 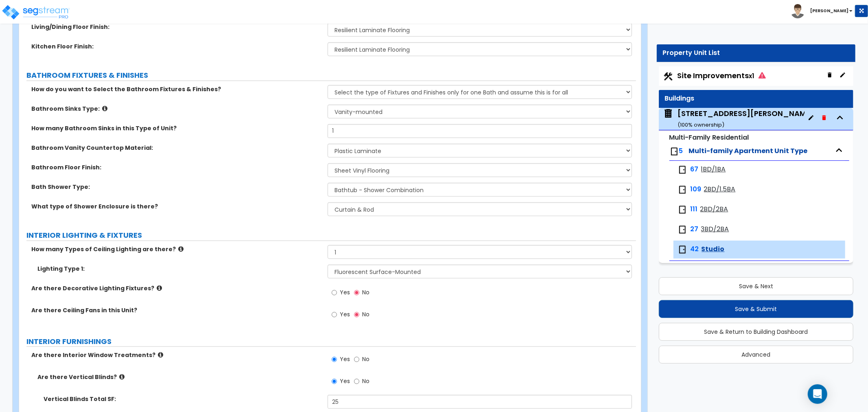 What do you see at coordinates (817, 394) in the screenshot?
I see `div: Open Intercom Messenger` at bounding box center [817, 394].